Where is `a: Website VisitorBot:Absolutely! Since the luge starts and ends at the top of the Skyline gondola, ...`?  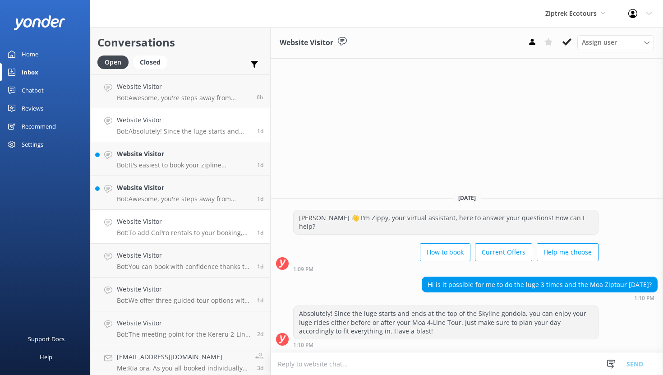
a: Website VisitorBot:Absolutely! Since the luge starts and ends at the top of the Skyline gondola, ... is located at coordinates (180, 125).